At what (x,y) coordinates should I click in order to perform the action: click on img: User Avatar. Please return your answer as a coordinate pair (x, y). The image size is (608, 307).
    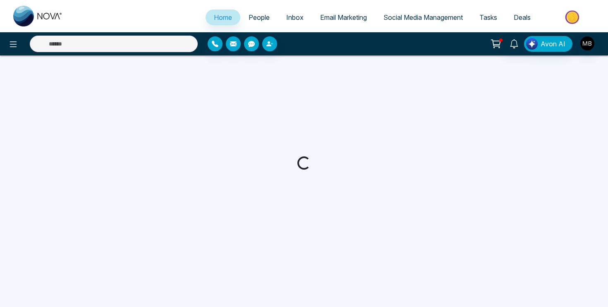
    Looking at the image, I should click on (588, 43).